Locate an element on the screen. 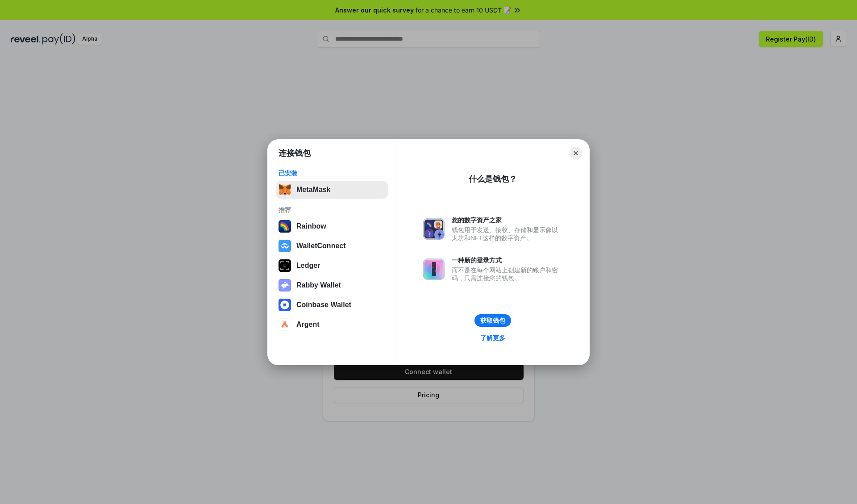 The height and width of the screenshot is (504, 857). div: 您的数字资产之家 is located at coordinates (507, 220).